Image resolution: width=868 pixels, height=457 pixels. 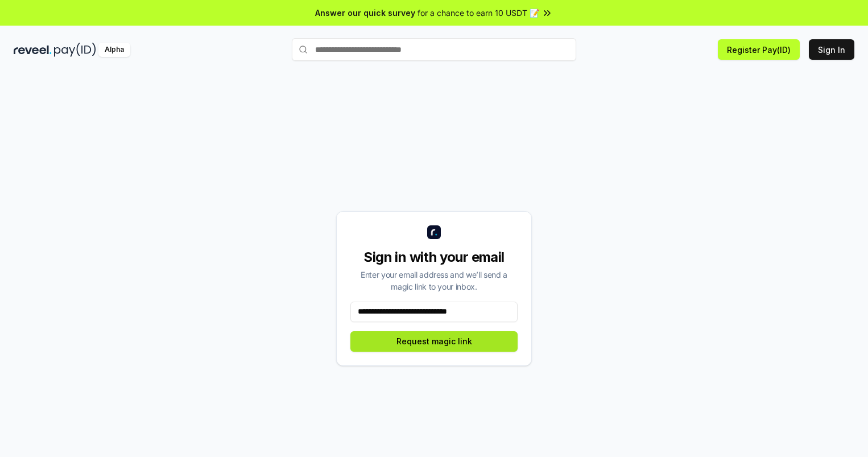 What do you see at coordinates (478, 12) in the screenshot?
I see `span: for a chance to earn 10 USDT 📝` at bounding box center [478, 12].